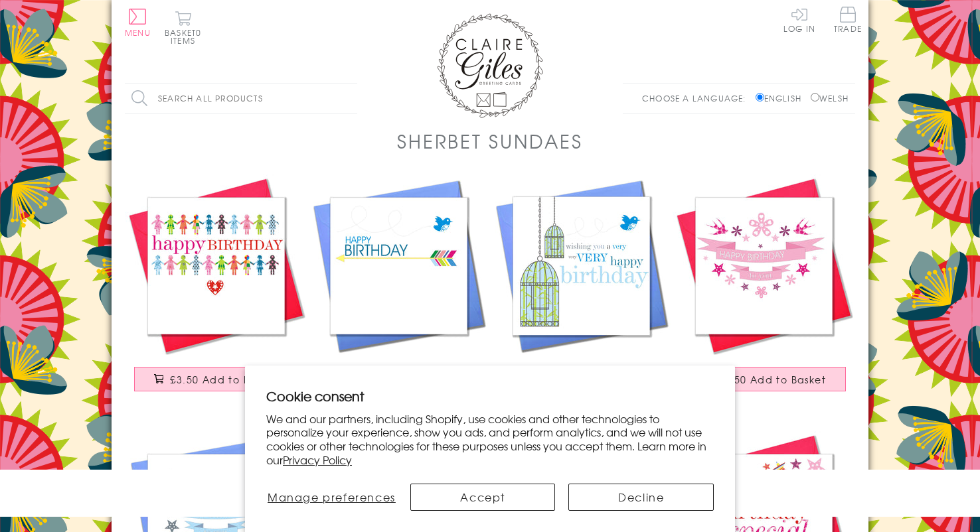 Image resolution: width=980 pixels, height=532 pixels. Describe the element at coordinates (216, 290) in the screenshot. I see `a: Birthday Card, Patterned Girls, Happy Birthday £3.50 Add to Basket` at that location.